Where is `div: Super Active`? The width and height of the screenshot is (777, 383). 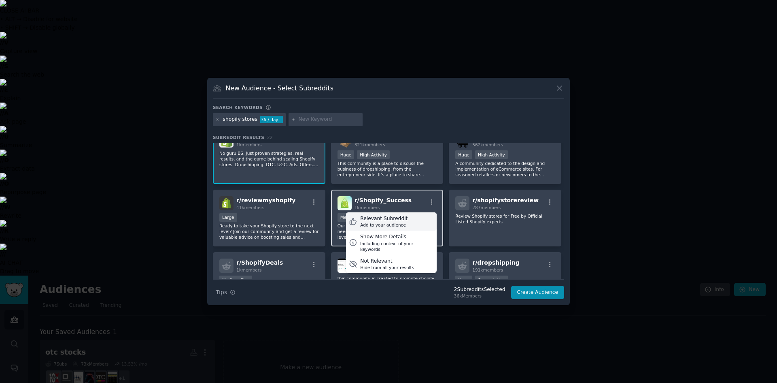 div: Super Active is located at coordinates (492, 279).